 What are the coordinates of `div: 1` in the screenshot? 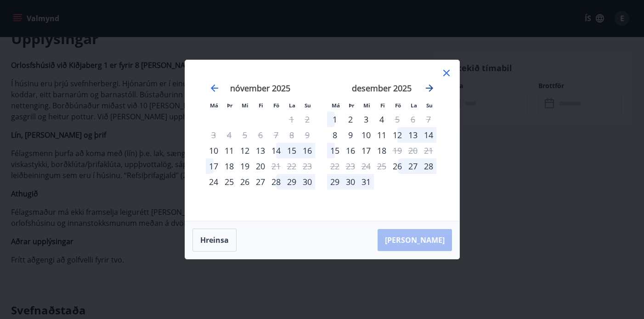 It's located at (335, 119).